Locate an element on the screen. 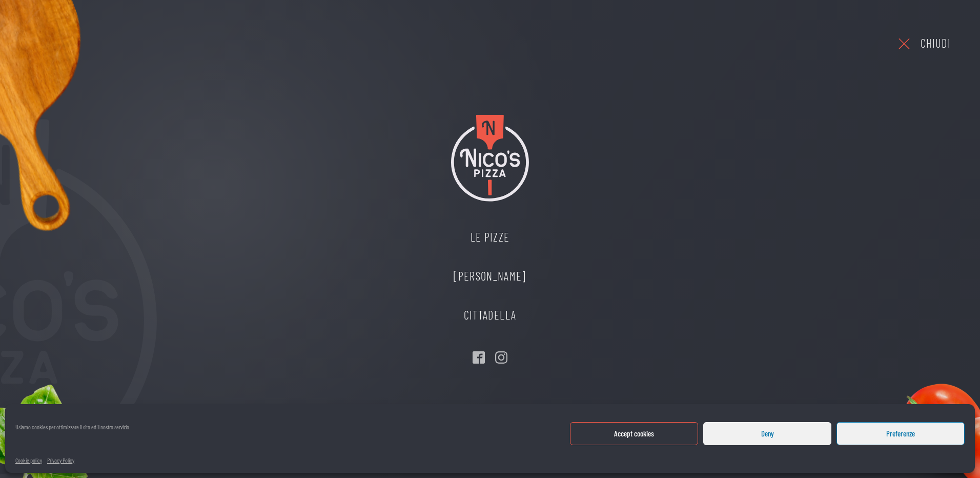 The image size is (980, 478). div: Chiudi is located at coordinates (936, 43).